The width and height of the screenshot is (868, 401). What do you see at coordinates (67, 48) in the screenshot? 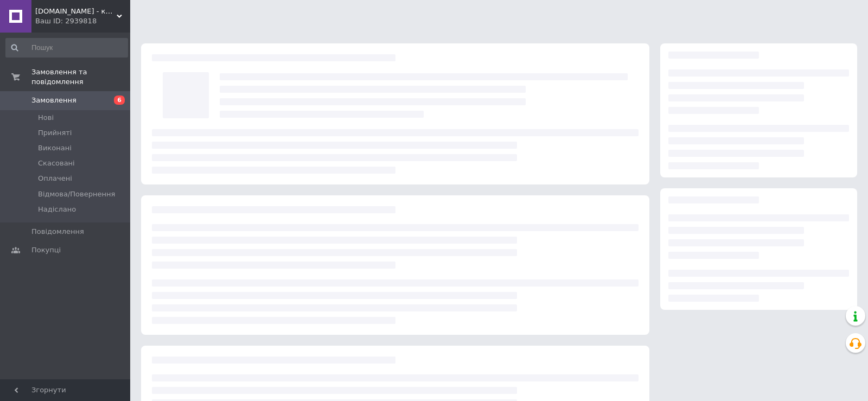
I see `input: Пошук` at bounding box center [67, 48].